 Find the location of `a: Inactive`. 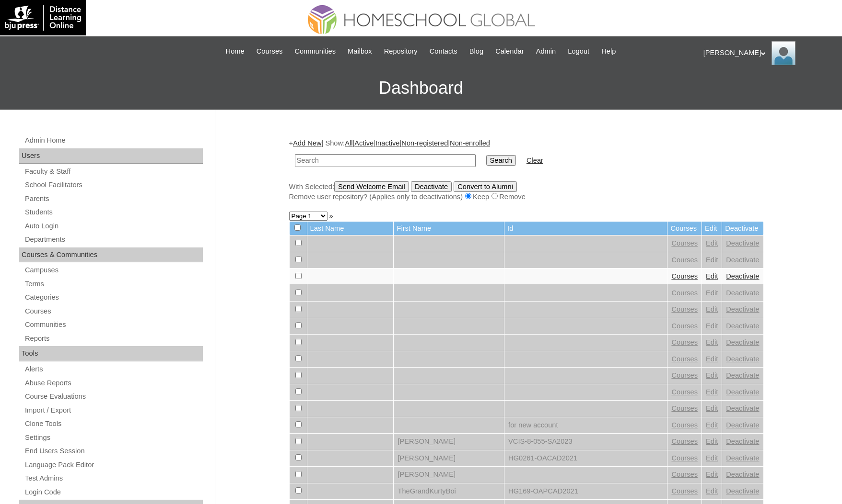

a: Inactive is located at coordinates (387, 143).